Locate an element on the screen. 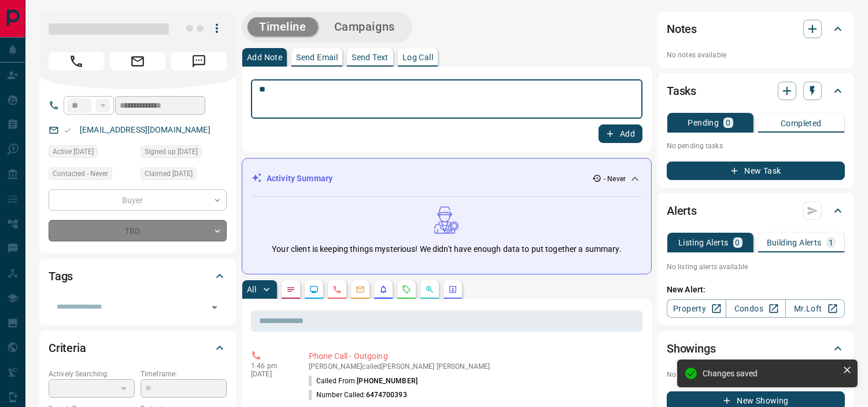 Image resolution: width=868 pixels, height=407 pixels. div: Tue Dec 05 2023 is located at coordinates (183, 175).